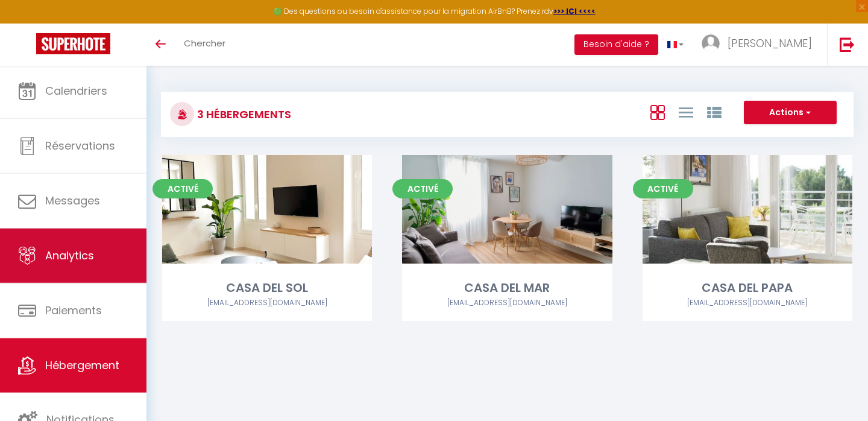 This screenshot has height=421, width=868. What do you see at coordinates (790, 113) in the screenshot?
I see `button: Actions` at bounding box center [790, 113].